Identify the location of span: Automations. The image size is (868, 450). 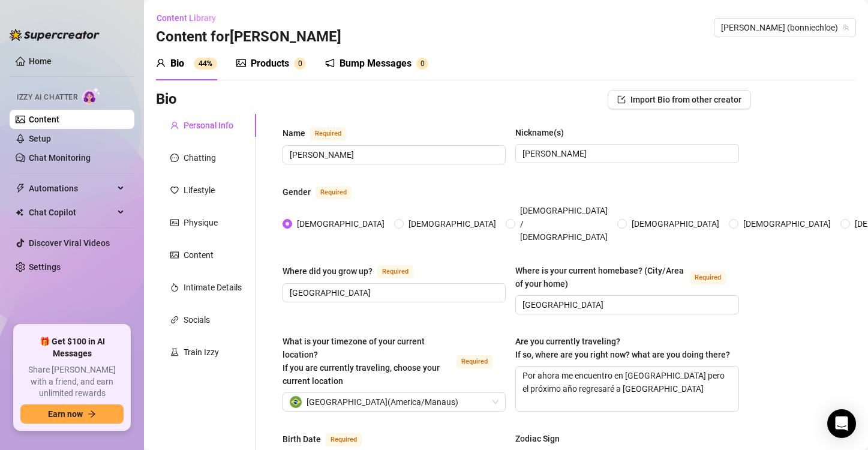
(72, 188).